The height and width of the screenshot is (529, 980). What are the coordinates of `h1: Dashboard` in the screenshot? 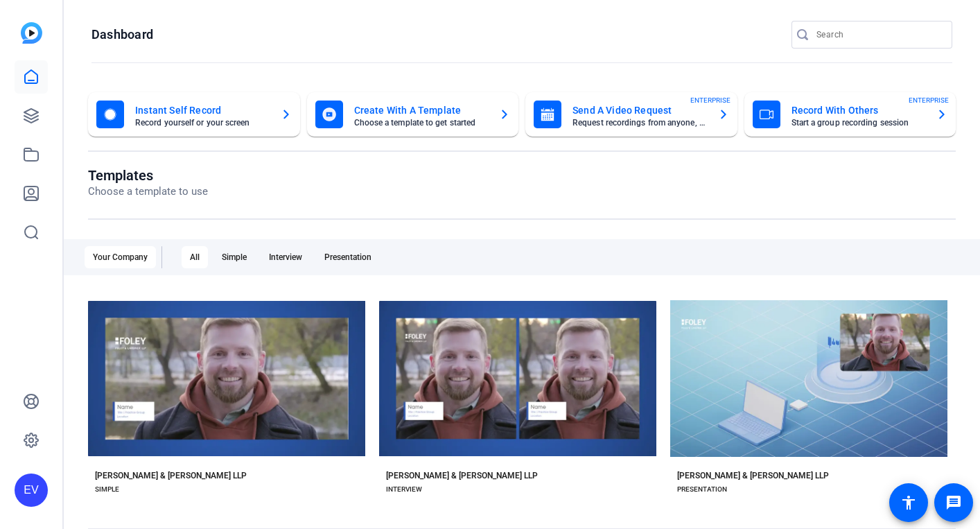 It's located at (122, 34).